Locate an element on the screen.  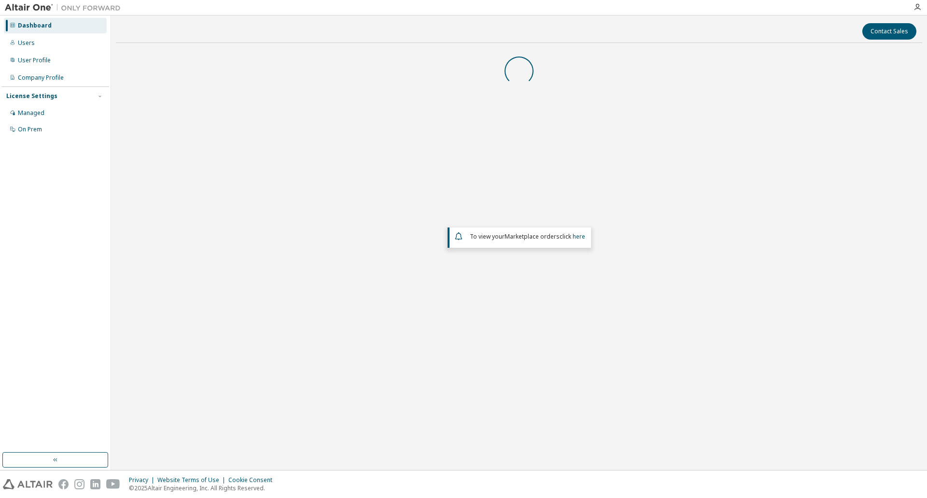
em: Marketplace orders is located at coordinates (532, 236).